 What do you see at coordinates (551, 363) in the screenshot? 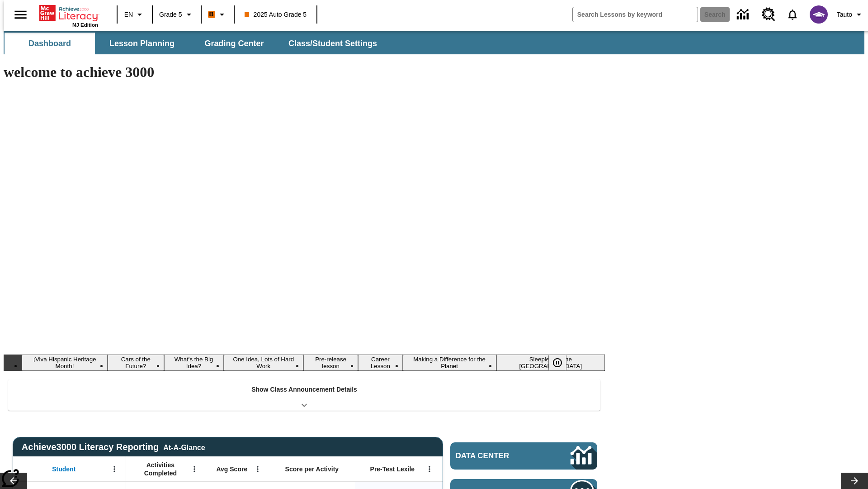
I see `button: Slide 8 Sleepless in the Animal Kingdom` at bounding box center [551, 363].